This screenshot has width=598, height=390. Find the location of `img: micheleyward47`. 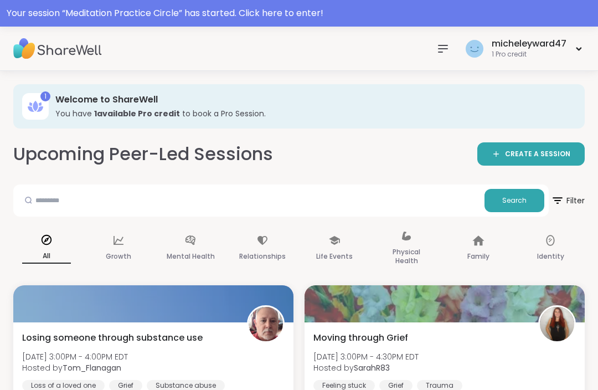

img: micheleyward47 is located at coordinates (475, 49).